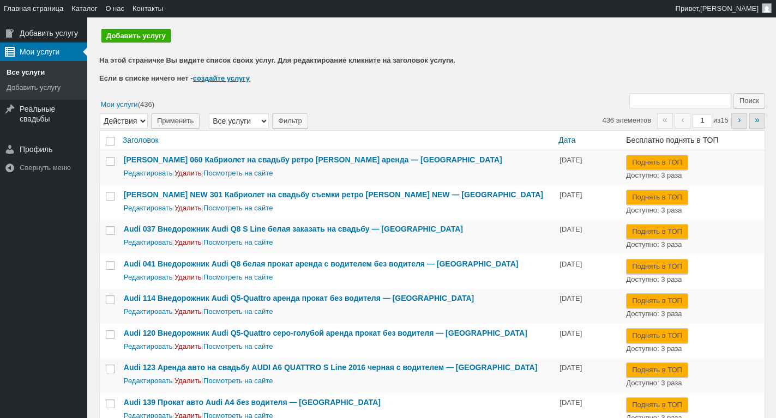 The height and width of the screenshot is (418, 776). I want to click on a: Мои услуги(436), so click(128, 104).